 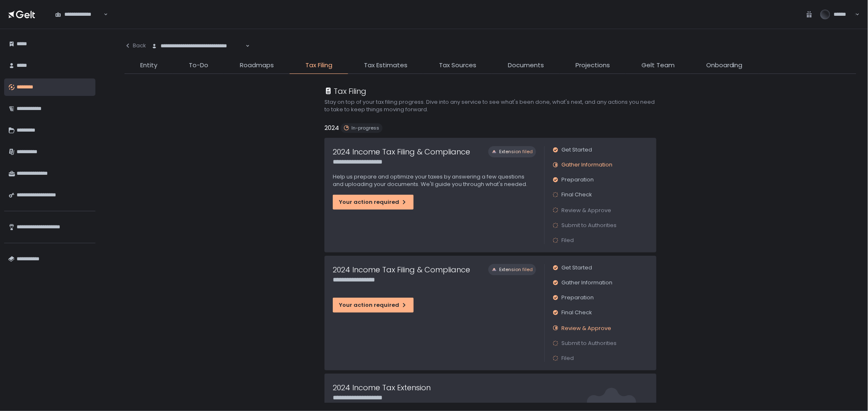 What do you see at coordinates (490, 106) in the screenshot?
I see `h2: Stay on top of your tax filing progress. Dive into any service to see what's been done, what's ne...` at bounding box center [490, 106].